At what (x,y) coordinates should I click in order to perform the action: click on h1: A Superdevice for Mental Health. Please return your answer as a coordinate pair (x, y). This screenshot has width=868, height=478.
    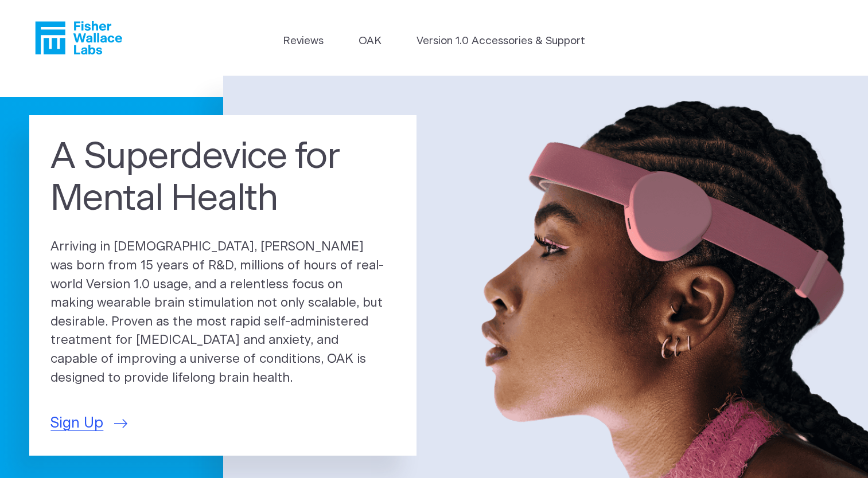
    Looking at the image, I should click on (223, 178).